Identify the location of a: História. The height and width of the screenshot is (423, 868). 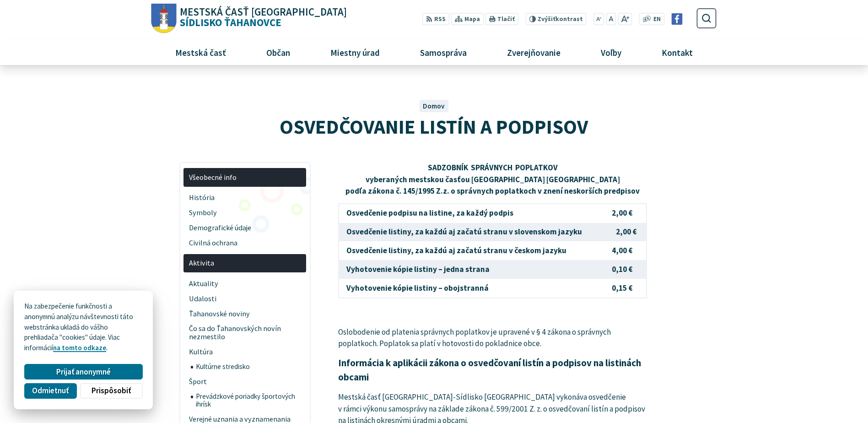
(245, 197).